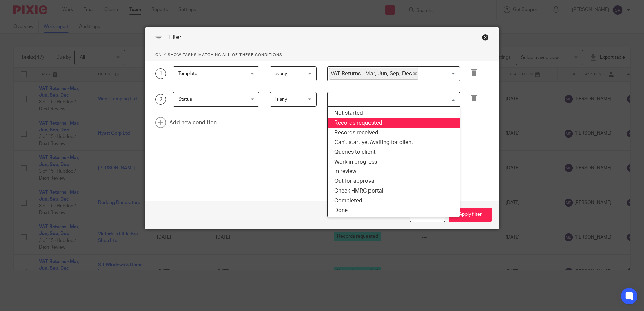  What do you see at coordinates (394, 211) in the screenshot?
I see `li: Done` at bounding box center [394, 211].